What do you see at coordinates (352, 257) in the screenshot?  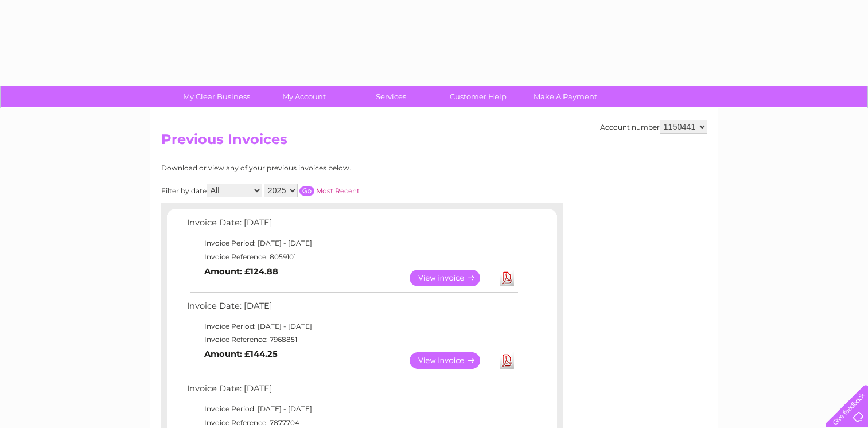 I see `td: Invoice Reference: 8059101` at bounding box center [352, 257].